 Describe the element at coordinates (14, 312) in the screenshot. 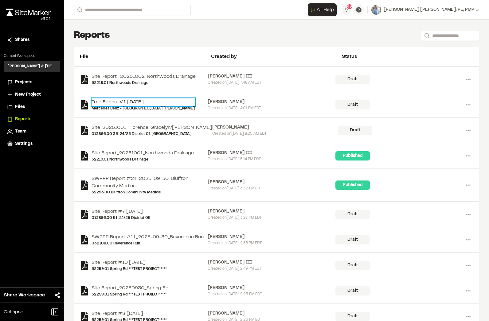

I see `span: Collapse` at that location.